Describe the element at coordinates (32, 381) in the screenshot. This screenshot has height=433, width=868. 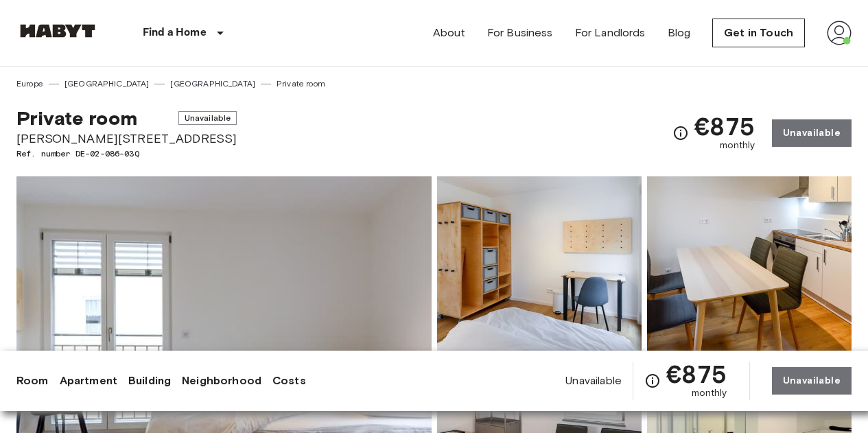
I see `a: Room` at that location.